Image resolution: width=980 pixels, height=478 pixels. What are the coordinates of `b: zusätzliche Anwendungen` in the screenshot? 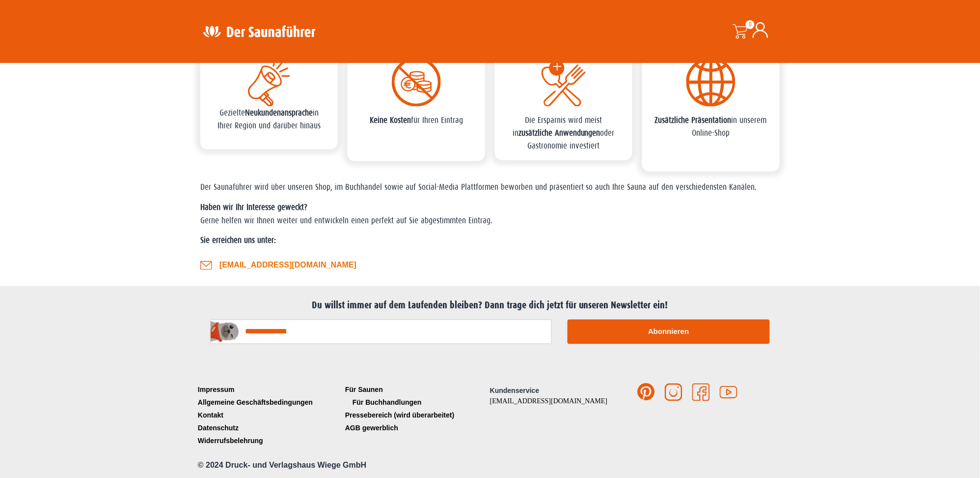 It's located at (560, 133).